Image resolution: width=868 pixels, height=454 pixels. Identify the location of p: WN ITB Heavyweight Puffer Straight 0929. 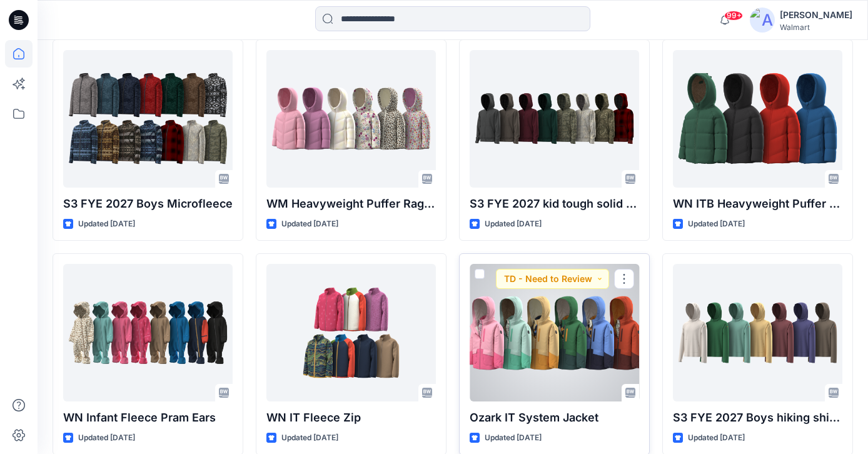
(757, 204).